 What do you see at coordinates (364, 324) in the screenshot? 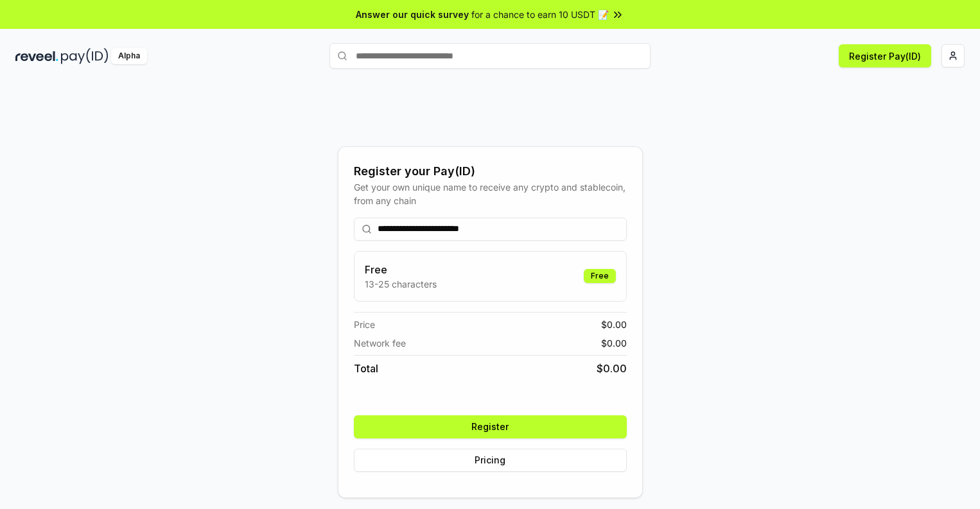
I see `span: Price` at bounding box center [364, 324].